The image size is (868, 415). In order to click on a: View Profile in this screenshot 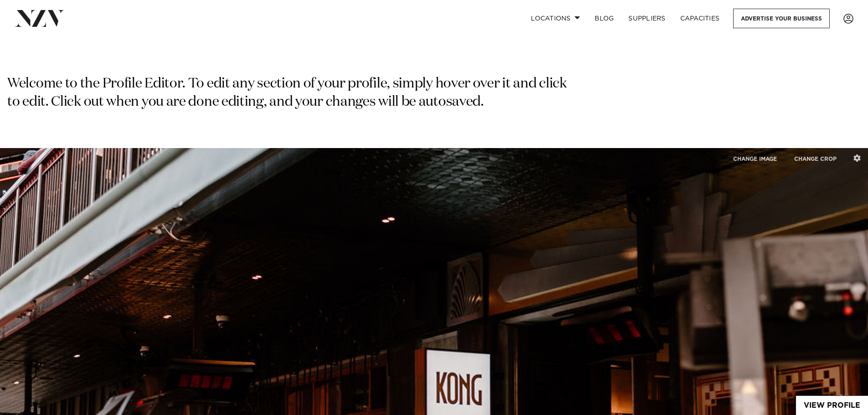, I will do `click(832, 405)`.